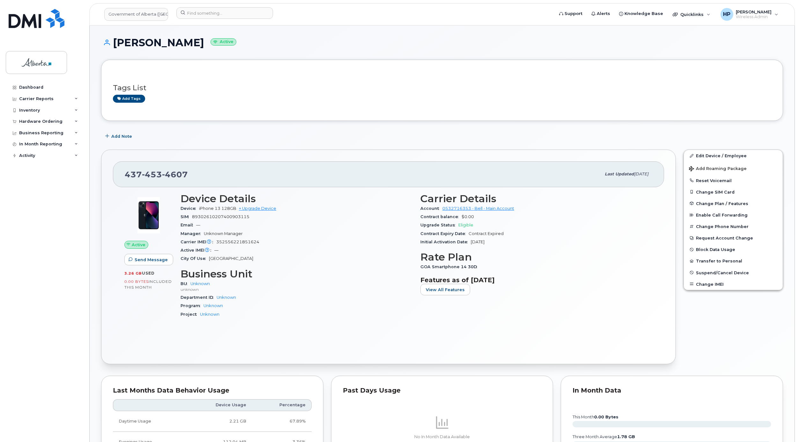  I want to click on text: three month average, so click(603, 437).